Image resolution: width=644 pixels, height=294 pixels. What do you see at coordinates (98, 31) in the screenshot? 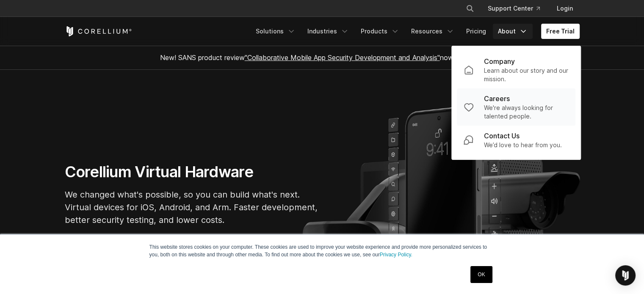
I see `a: Corellium Home` at bounding box center [98, 31].